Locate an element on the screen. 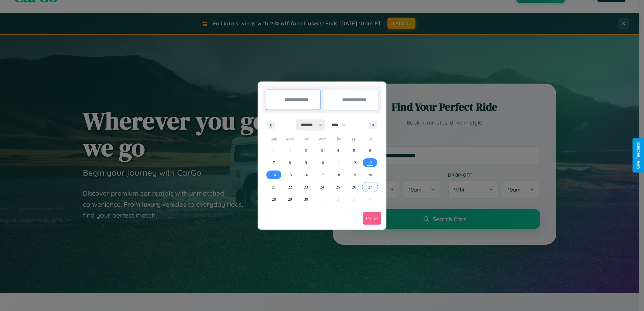  button: 12 is located at coordinates (354, 163).